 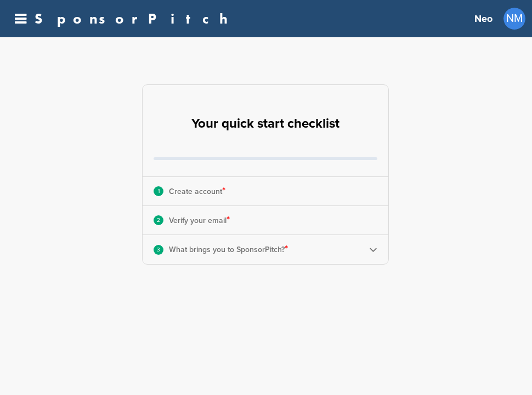 What do you see at coordinates (373, 249) in the screenshot?
I see `img: Checklist arrow 2` at bounding box center [373, 249].